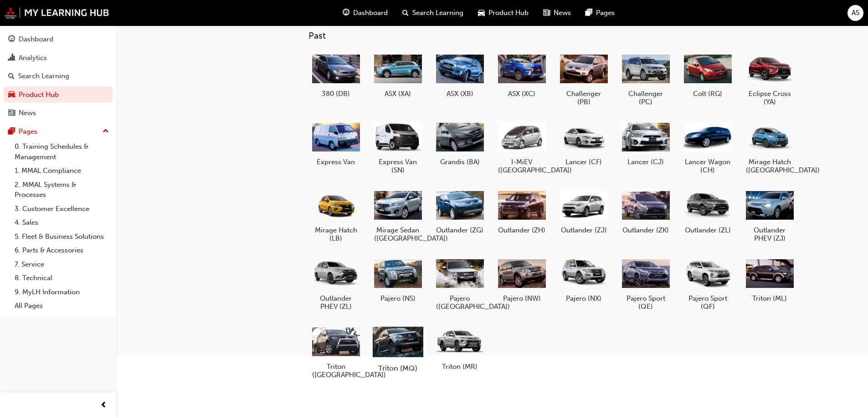  Describe the element at coordinates (61, 171) in the screenshot. I see `a: 1. MMAL Compliance` at that location.